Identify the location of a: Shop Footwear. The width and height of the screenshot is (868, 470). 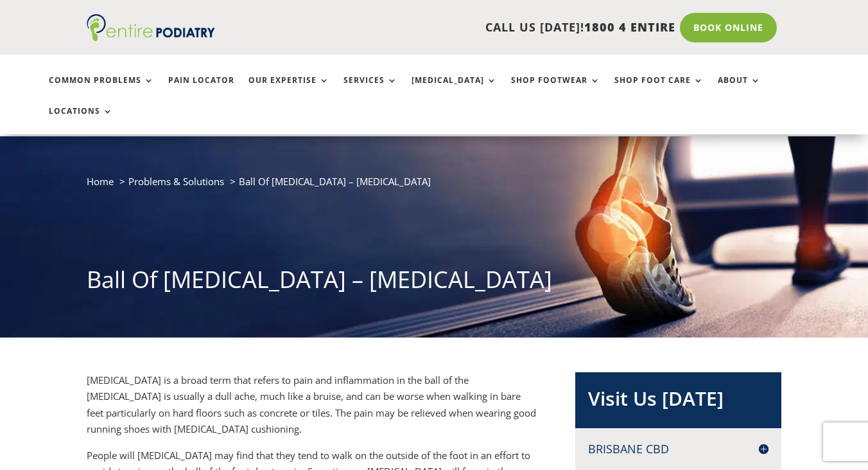
(556, 89).